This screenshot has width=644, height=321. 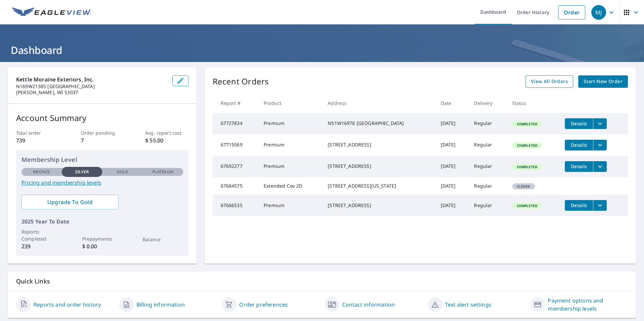 What do you see at coordinates (599, 12) in the screenshot?
I see `div: MJ` at bounding box center [599, 12].